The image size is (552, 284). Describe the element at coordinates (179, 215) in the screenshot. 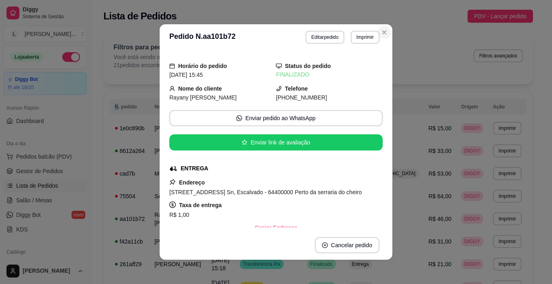

I see `span: R$ 1,00` at that location.